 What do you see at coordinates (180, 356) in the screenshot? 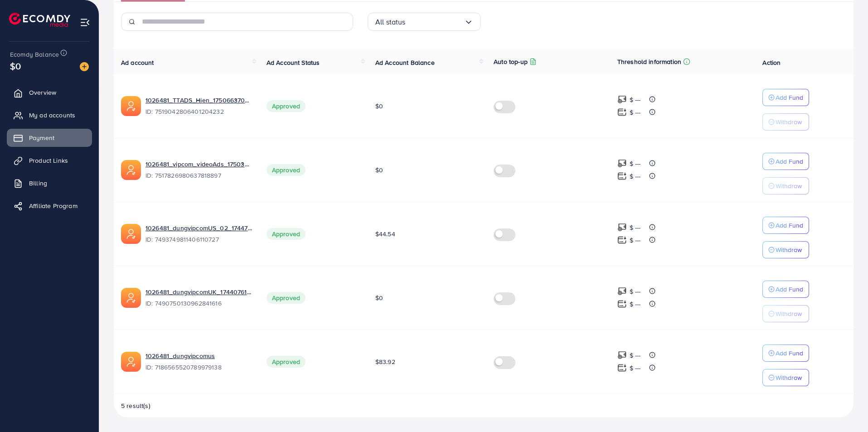
I see `a: 1026481_dungvipcomus` at bounding box center [180, 356].